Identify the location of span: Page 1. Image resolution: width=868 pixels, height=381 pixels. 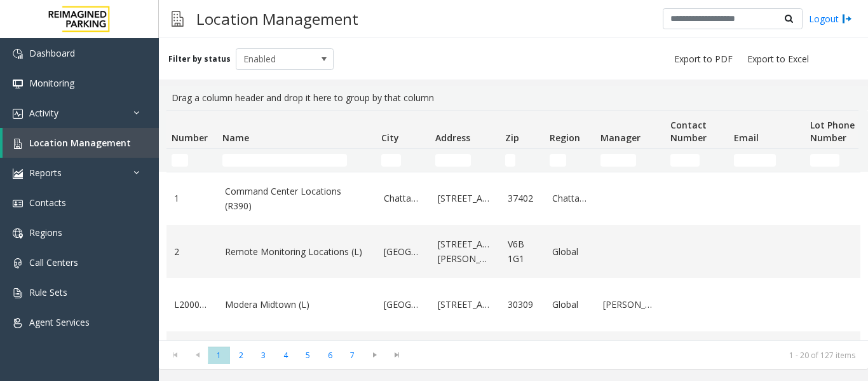
(219, 355).